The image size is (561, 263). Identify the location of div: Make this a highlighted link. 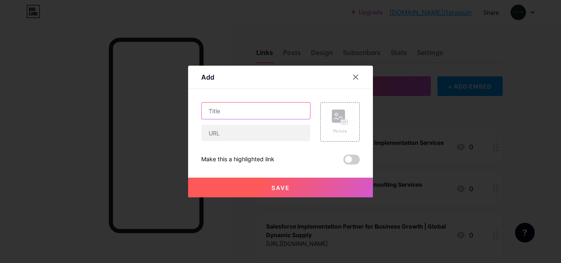
(238, 160).